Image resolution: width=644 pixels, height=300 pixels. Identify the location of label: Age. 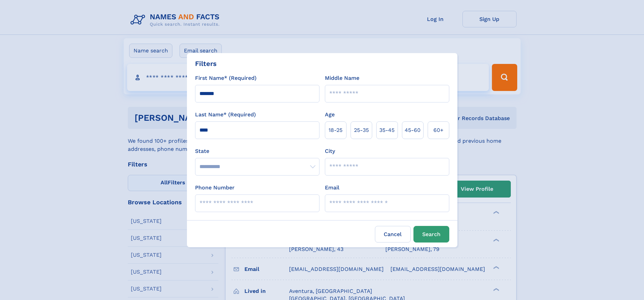
(330, 115).